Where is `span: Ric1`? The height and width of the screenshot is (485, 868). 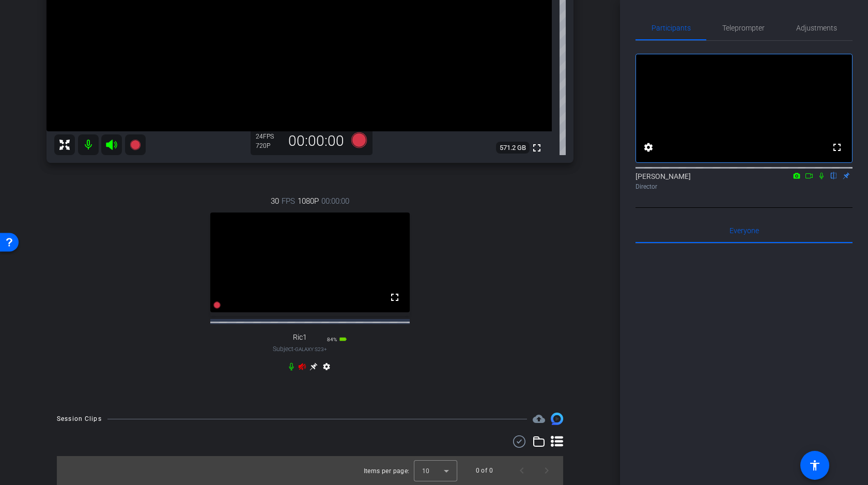 span: Ric1 is located at coordinates (300, 337).